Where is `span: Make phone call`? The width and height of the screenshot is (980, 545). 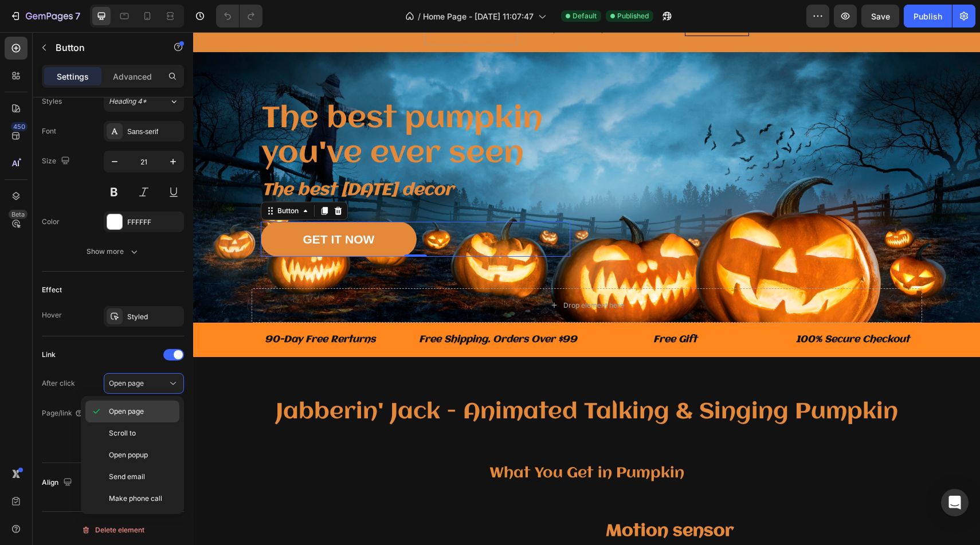 span: Make phone call is located at coordinates (135, 499).